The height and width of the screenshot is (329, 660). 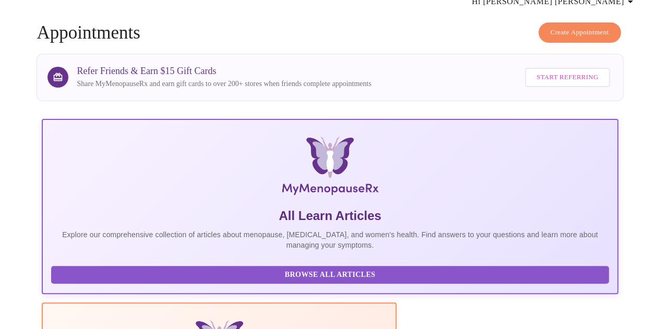 I want to click on a: Start Referring, so click(x=567, y=77).